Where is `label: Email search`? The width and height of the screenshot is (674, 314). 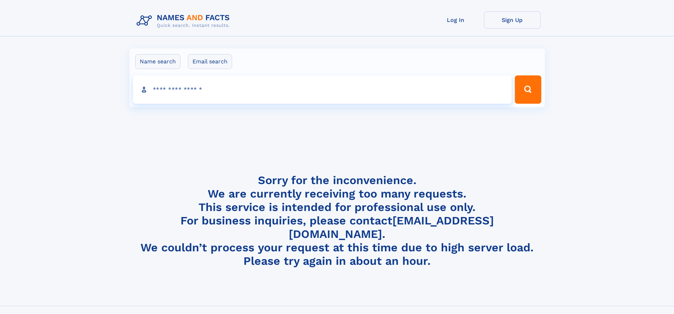
label: Email search is located at coordinates (210, 62).